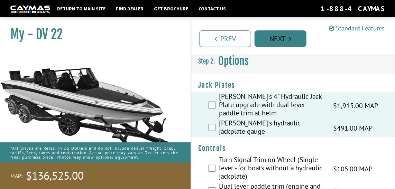 This screenshot has height=189, width=395. Describe the element at coordinates (95, 153) in the screenshot. I see `p: *All prices are Retail in US Dollars and do not include dealer freight, prep, tariffs, fees, taxe...` at that location.